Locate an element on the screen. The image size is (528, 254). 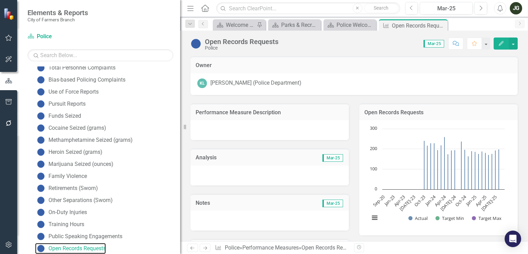
text: Jan-23 is located at coordinates (389, 200).